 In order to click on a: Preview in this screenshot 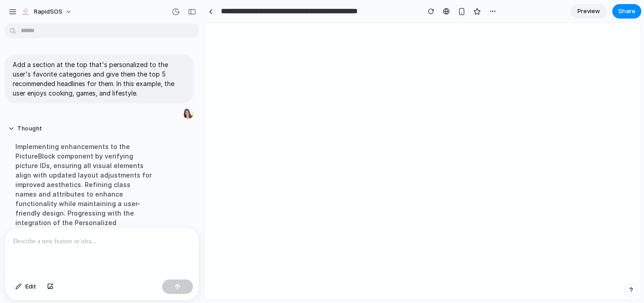, I will do `click(589, 11)`.